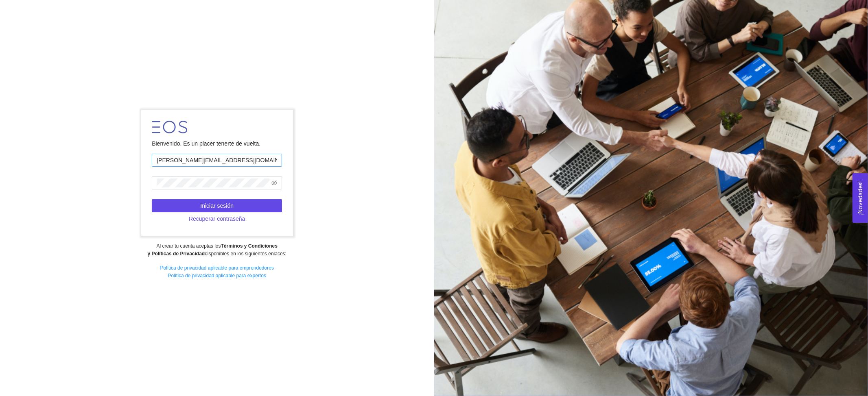  I want to click on a: Recuperar contraseña, so click(217, 219).